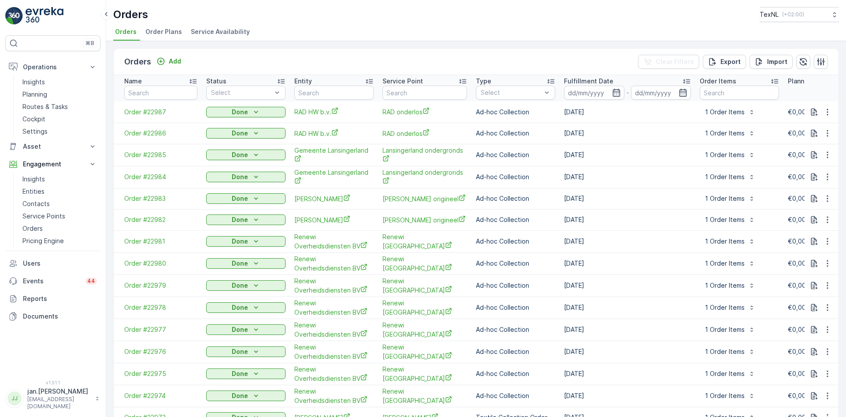 Image resolution: width=846 pixels, height=417 pixels. Describe the element at coordinates (60, 191) in the screenshot. I see `a: Entities` at that location.